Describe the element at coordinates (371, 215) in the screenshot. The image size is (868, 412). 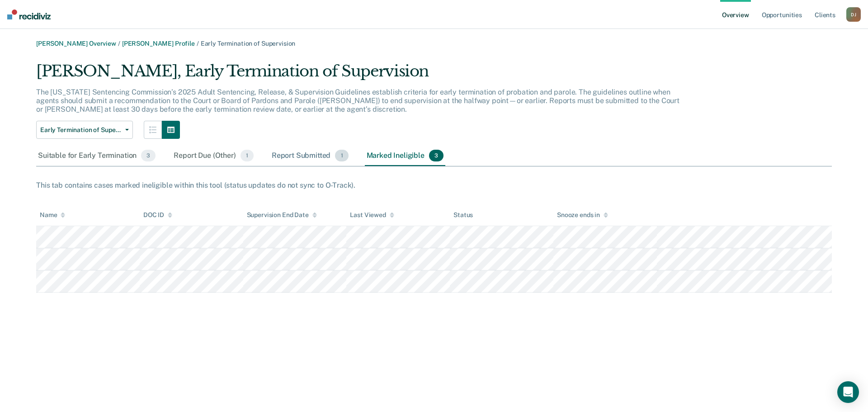
I see `div: Last Viewed` at that location.